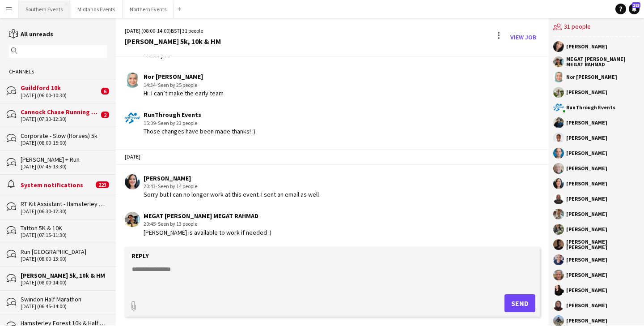 The height and width of the screenshot is (331, 644). I want to click on button: Northern Events, so click(148, 9).